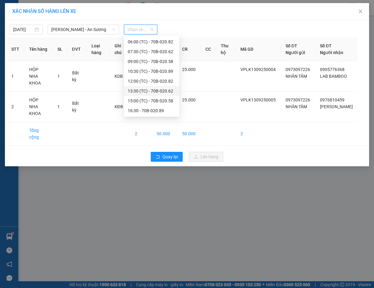 The image size is (374, 288). What do you see at coordinates (332, 100) in the screenshot?
I see `span: 0976810459` at bounding box center [332, 100].